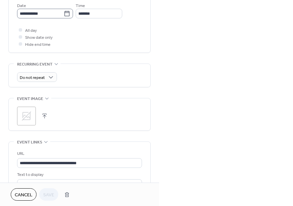  Describe the element at coordinates (23, 194) in the screenshot. I see `button: Cancel` at that location.